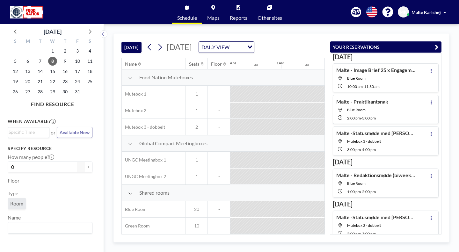  What do you see at coordinates (53, 92) in the screenshot?
I see `span: Wednesday, October 29, 2025` at bounding box center [53, 92].